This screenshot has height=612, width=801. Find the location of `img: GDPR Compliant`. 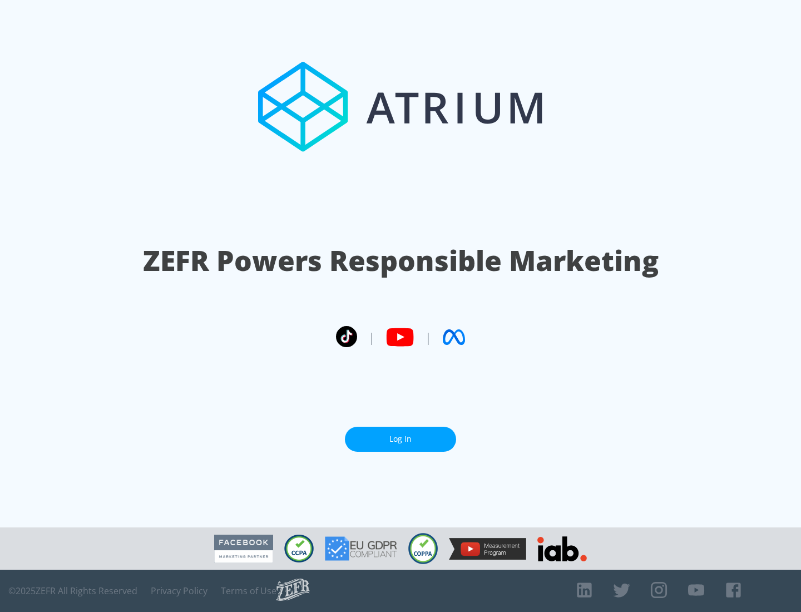

img: GDPR Compliant is located at coordinates (361, 548).